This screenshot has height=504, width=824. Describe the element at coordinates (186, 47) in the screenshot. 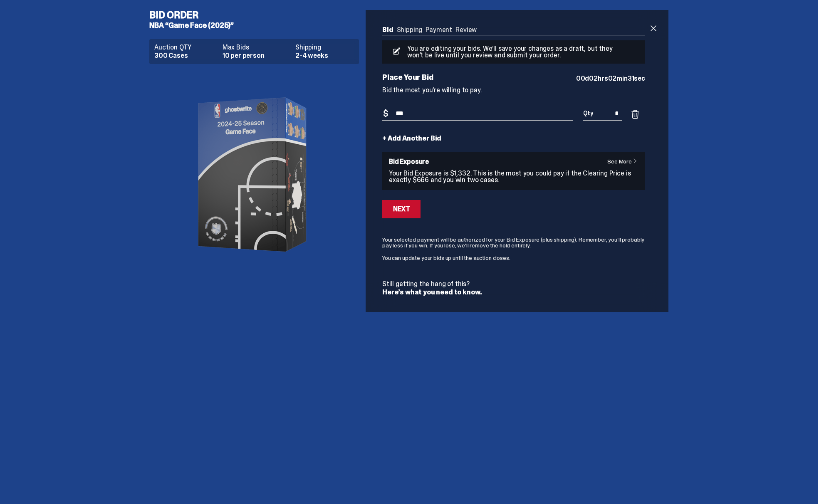

I see `dt: Auction QTY` at that location.